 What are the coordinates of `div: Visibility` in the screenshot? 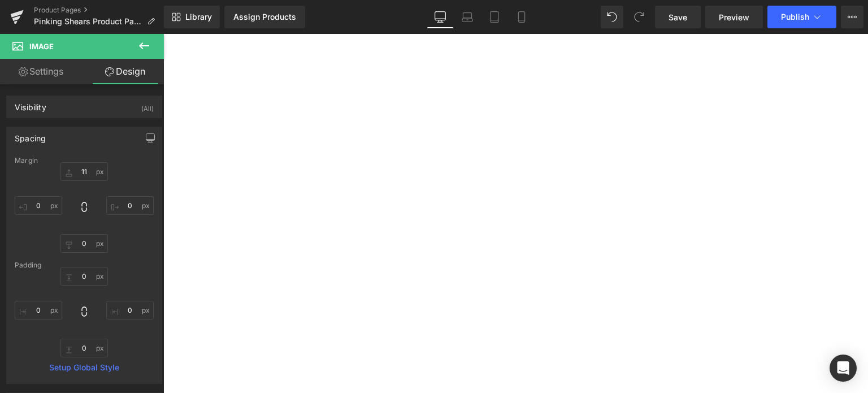 It's located at (31, 104).